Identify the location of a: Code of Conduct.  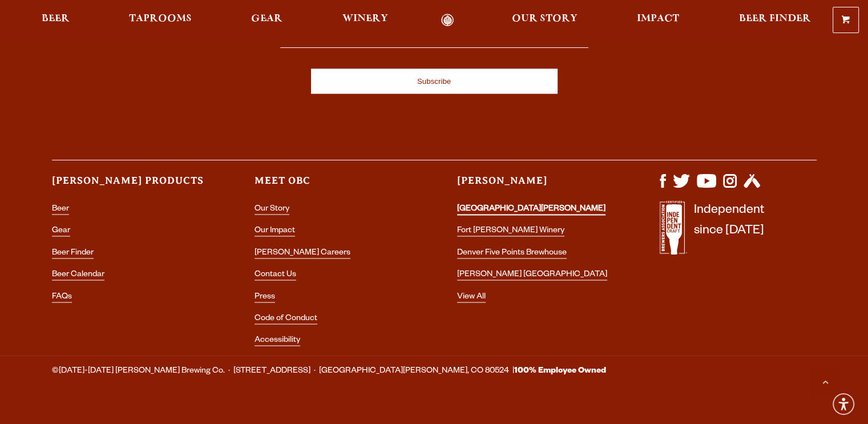
(286, 319).